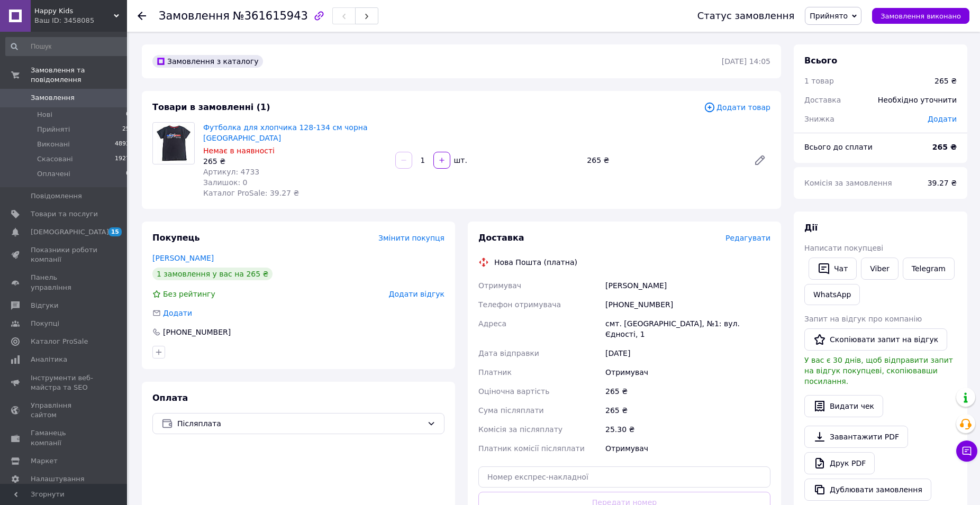 The height and width of the screenshot is (505, 980). Describe the element at coordinates (832, 294) in the screenshot. I see `a: WhatsApp` at that location.